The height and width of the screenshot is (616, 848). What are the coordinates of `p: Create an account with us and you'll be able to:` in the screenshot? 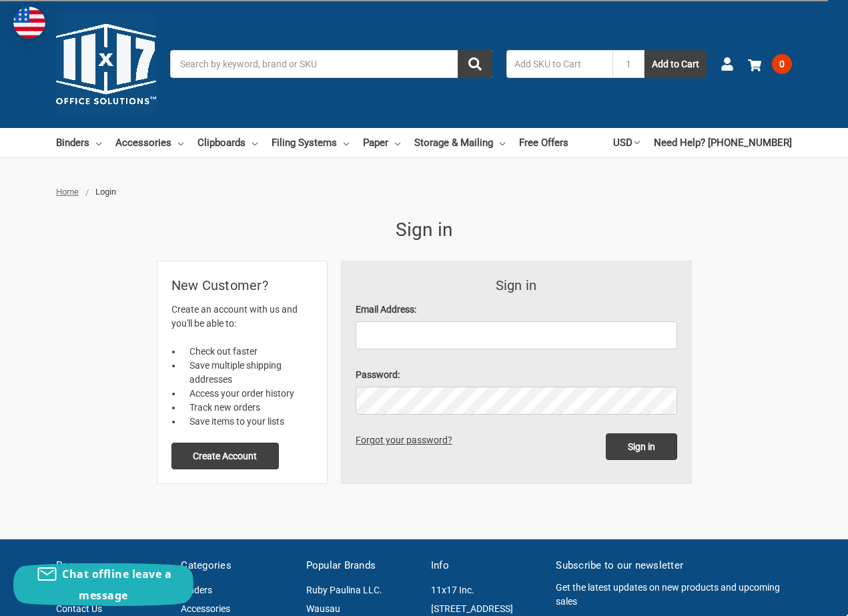 It's located at (242, 317).